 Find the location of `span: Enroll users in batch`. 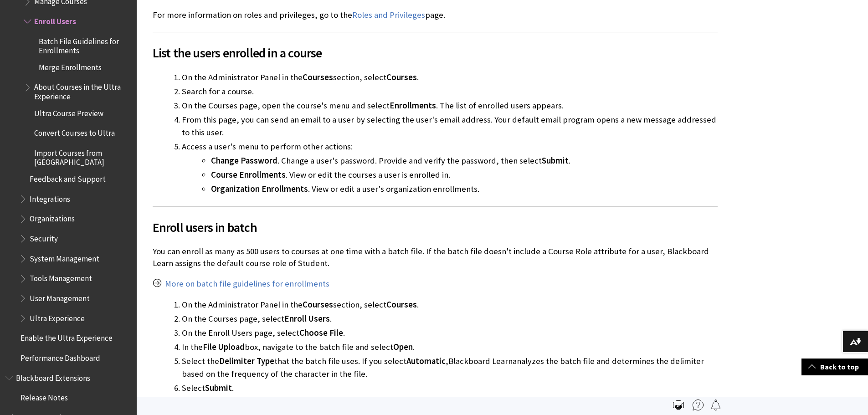

span: Enroll users in batch is located at coordinates (436, 227).